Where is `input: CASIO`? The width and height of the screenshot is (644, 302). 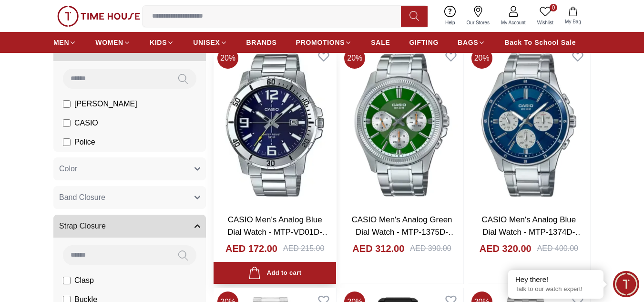
input: CASIO is located at coordinates (67, 123).